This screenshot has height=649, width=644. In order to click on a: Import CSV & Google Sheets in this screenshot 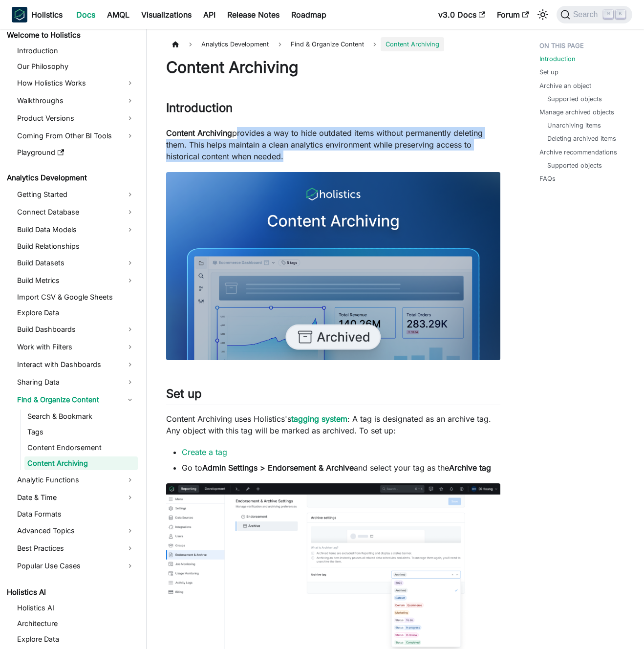, I will do `click(76, 298)`.